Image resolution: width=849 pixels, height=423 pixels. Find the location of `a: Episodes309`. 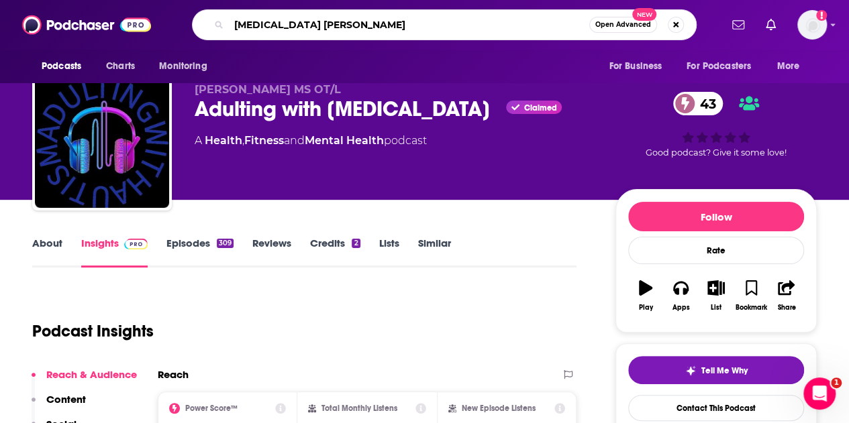

a: Episodes309 is located at coordinates (200, 252).